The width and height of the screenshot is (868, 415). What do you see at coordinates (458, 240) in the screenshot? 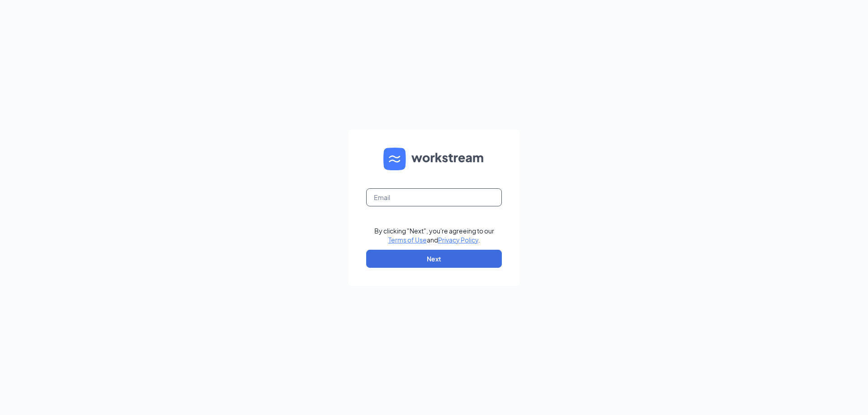
I see `a: Privacy Policy` at bounding box center [458, 240].